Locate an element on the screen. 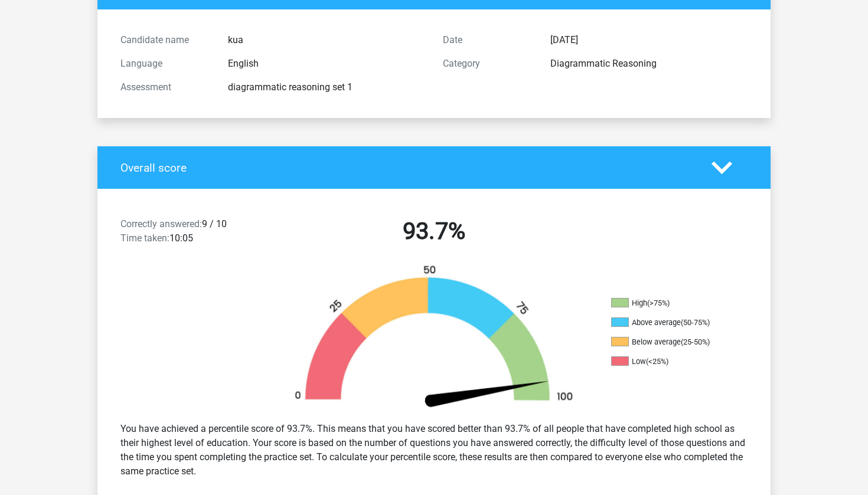  li: Low is located at coordinates (670, 362).